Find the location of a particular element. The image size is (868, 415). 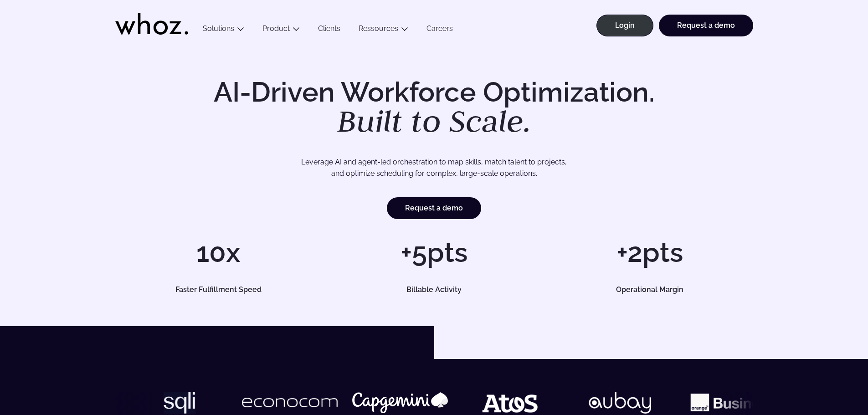

h5: Faster Fulfillment Speed is located at coordinates (218, 290).